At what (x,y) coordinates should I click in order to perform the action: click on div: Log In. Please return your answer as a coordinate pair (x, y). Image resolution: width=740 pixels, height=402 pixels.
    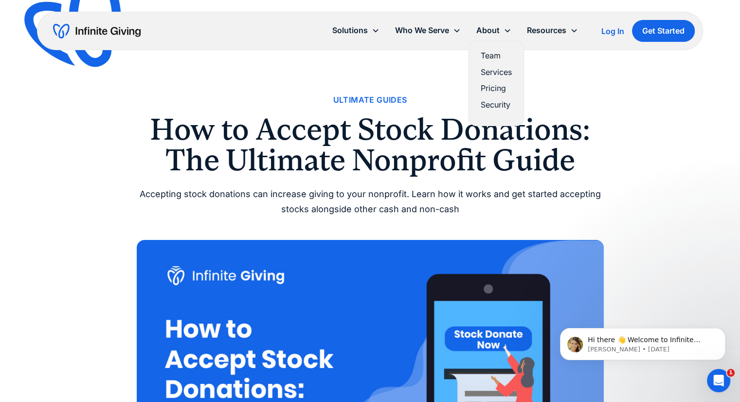
    Looking at the image, I should click on (612, 31).